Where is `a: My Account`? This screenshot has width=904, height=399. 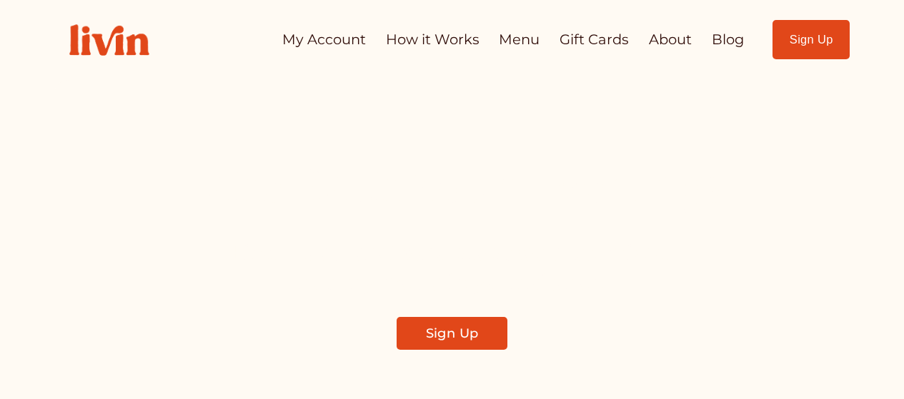
a: My Account is located at coordinates (324, 39).